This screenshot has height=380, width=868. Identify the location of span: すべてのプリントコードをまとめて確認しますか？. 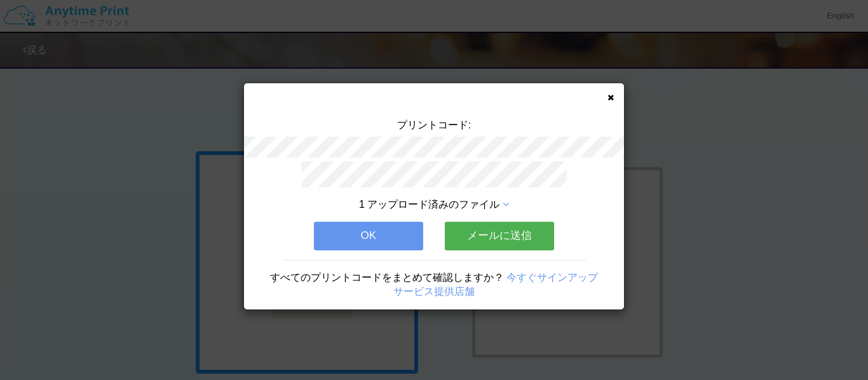
(387, 277).